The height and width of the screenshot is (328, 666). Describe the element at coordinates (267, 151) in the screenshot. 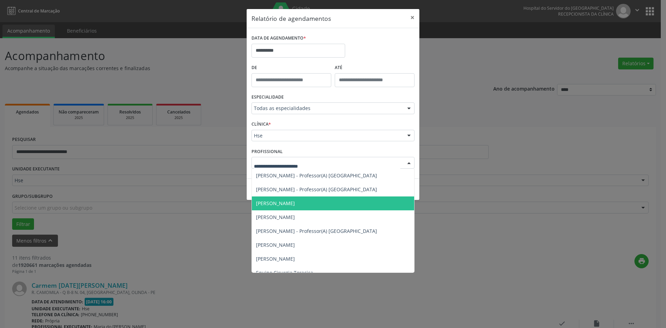

I see `label: PROFISSIONAL` at that location.